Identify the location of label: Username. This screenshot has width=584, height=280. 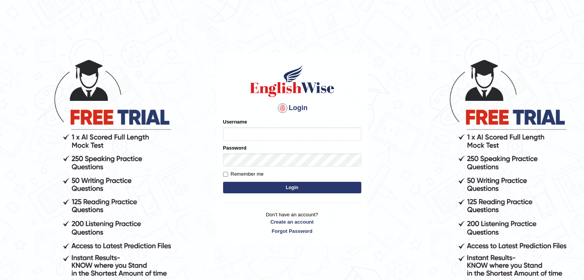
(235, 122).